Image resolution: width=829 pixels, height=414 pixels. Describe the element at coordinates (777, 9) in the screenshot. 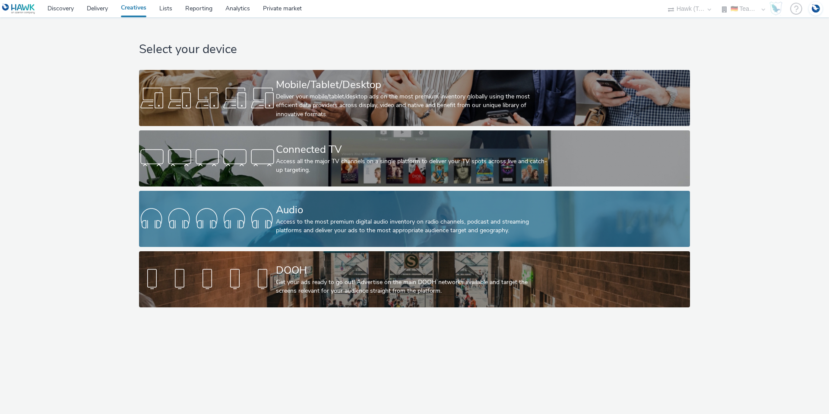

I see `a: Hawk Academy` at that location.